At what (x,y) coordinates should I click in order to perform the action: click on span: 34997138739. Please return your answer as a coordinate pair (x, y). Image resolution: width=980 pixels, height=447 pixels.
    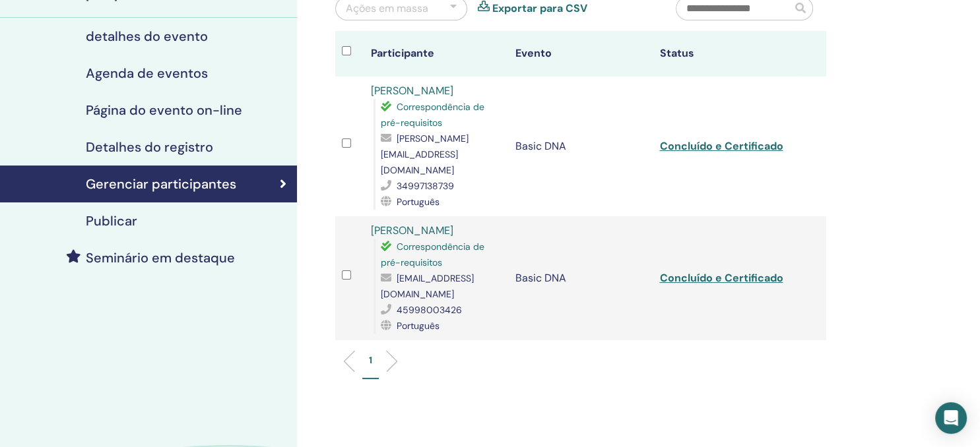
    Looking at the image, I should click on (425, 186).